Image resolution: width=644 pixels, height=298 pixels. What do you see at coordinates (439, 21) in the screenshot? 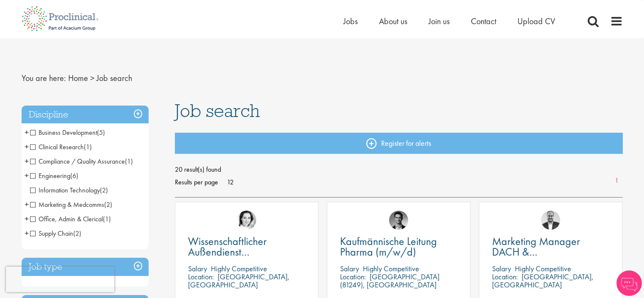
I see `a: Join us` at bounding box center [439, 21].